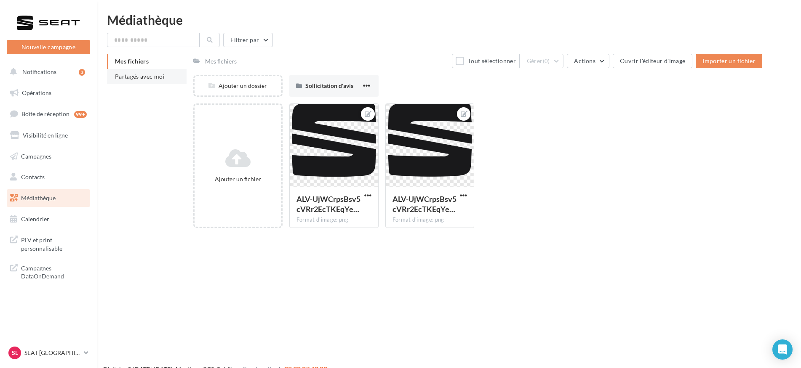 The height and width of the screenshot is (368, 801). Describe the element at coordinates (588, 61) in the screenshot. I see `button: Actions` at that location.